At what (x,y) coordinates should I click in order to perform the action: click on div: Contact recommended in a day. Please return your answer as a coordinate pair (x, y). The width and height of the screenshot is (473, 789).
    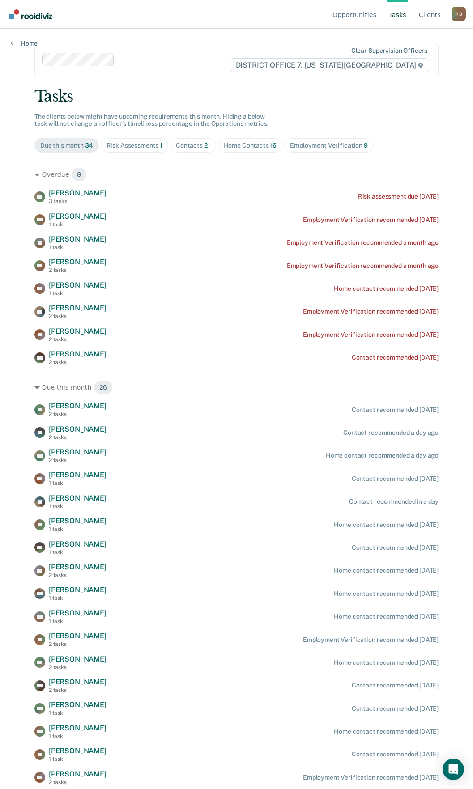
    Looking at the image, I should click on (394, 501).